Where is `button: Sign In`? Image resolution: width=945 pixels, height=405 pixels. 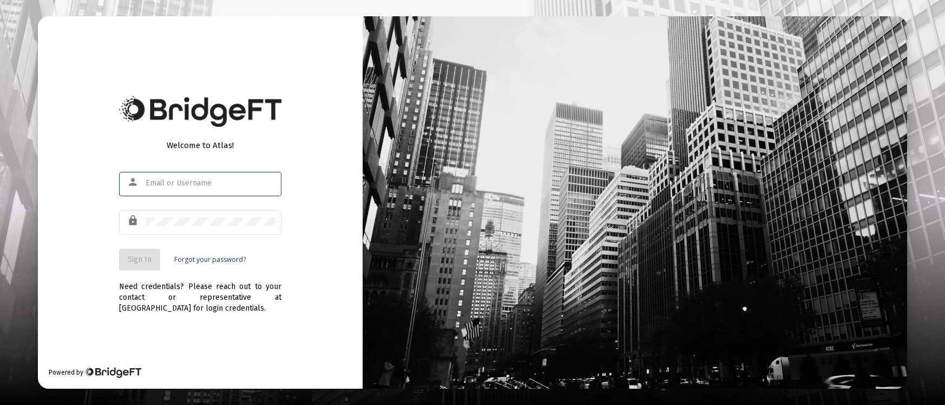
button: Sign In is located at coordinates (140, 259).